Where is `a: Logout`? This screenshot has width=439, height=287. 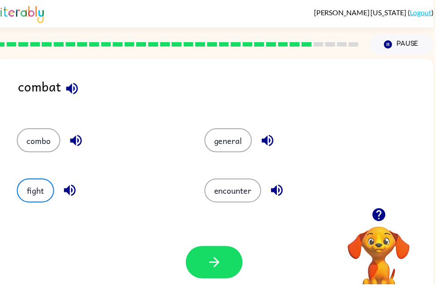 a: Logout is located at coordinates (425, 12).